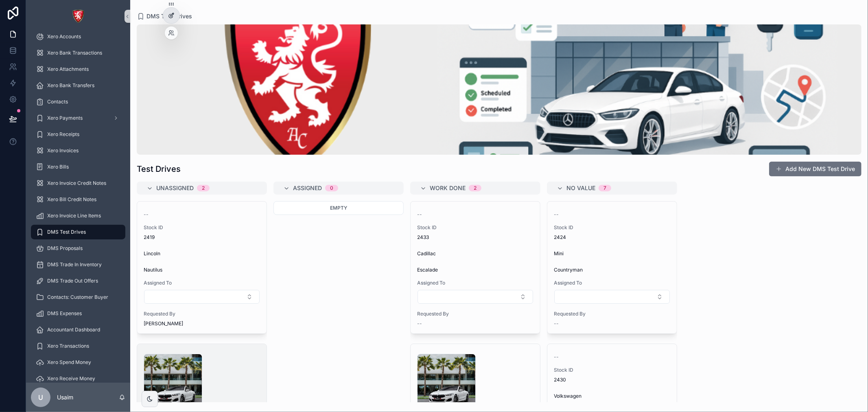  I want to click on a: Xero Attachments, so click(78, 69).